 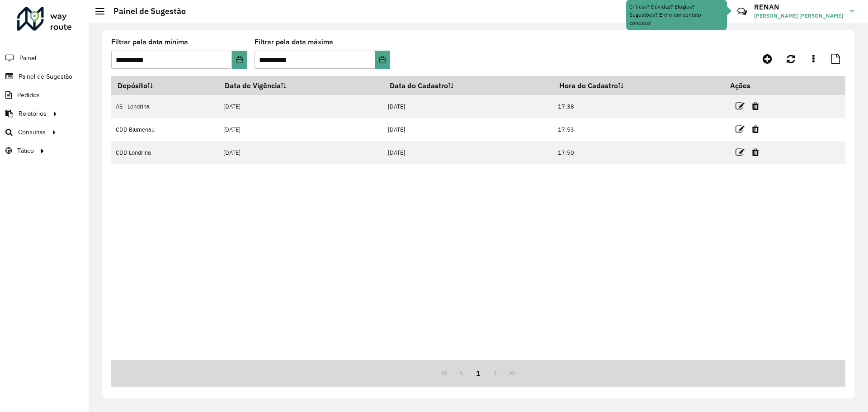 I want to click on td: CDD Londrina, so click(x=165, y=152).